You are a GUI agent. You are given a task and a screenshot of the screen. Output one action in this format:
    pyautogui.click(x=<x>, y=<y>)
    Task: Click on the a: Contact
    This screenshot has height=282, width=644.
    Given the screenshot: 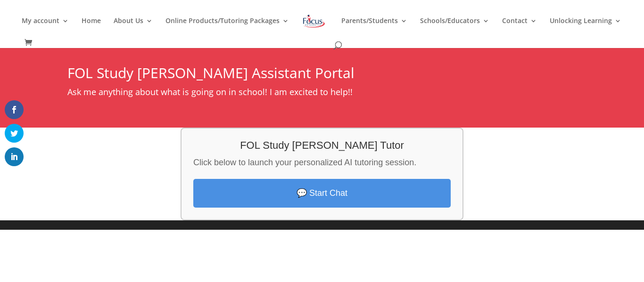 What is the action you would take?
    pyautogui.click(x=519, y=28)
    